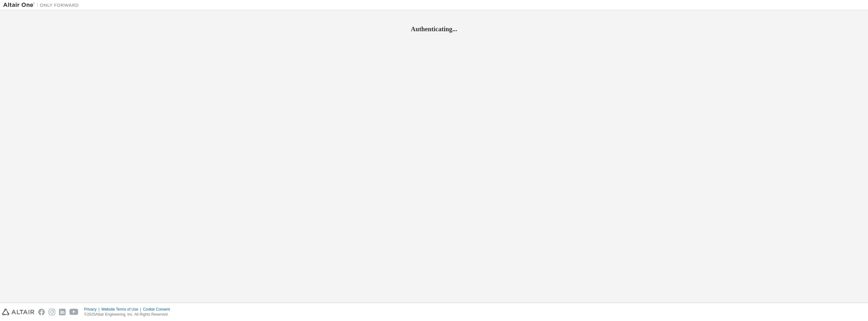 The height and width of the screenshot is (321, 868). I want to click on img: facebook.svg, so click(41, 312).